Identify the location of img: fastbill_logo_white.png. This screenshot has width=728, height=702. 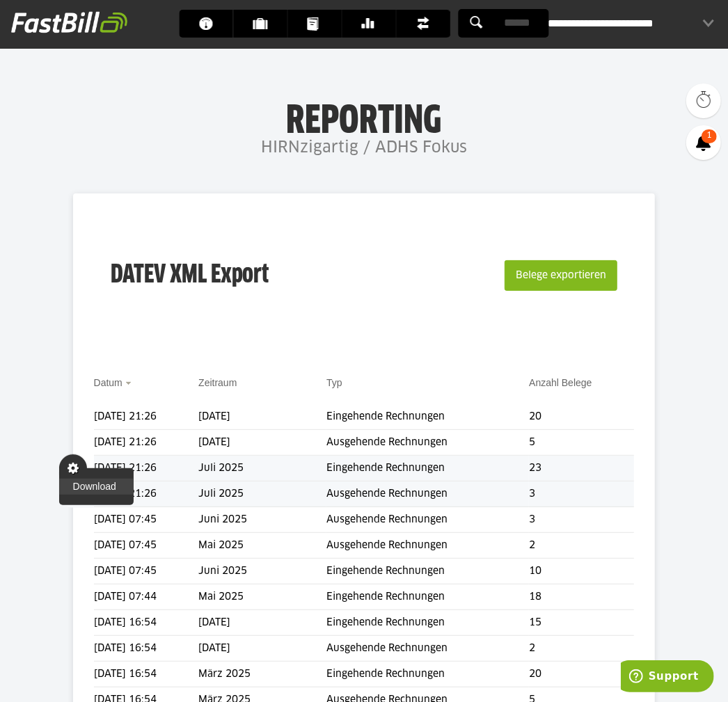
(69, 22).